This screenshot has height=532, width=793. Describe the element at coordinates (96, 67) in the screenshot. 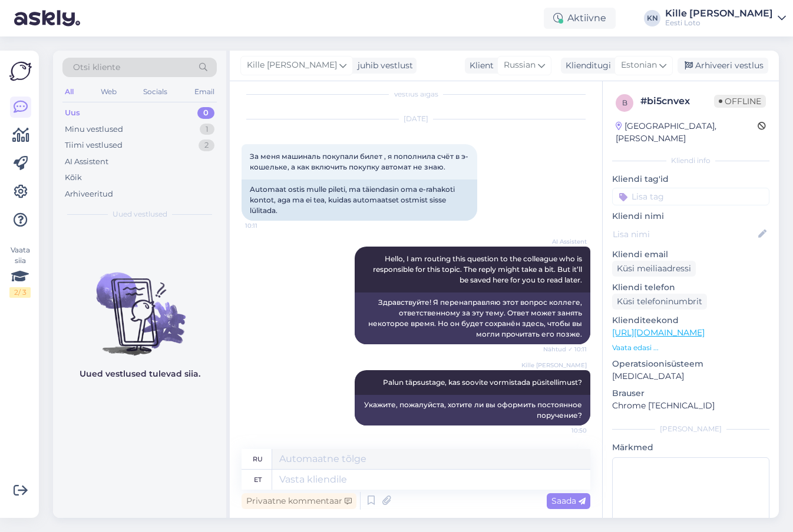

I see `span: Otsi kliente` at that location.